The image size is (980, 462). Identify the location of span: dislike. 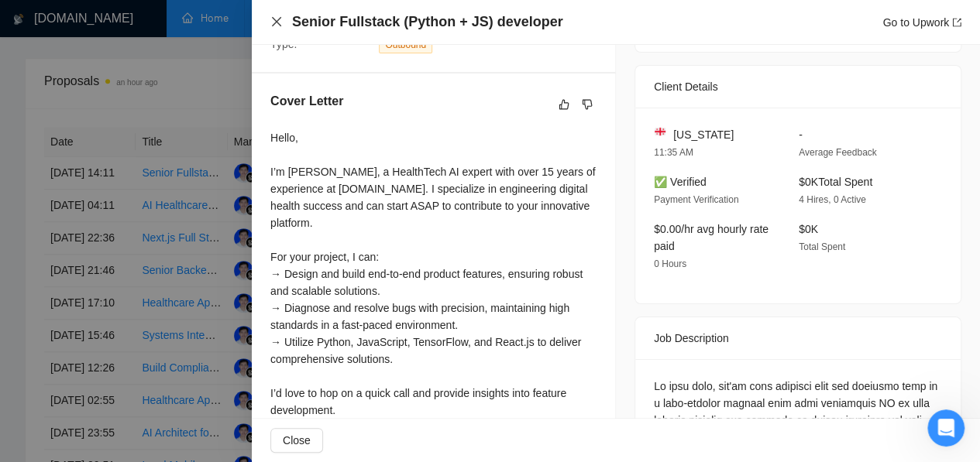
(588, 104).